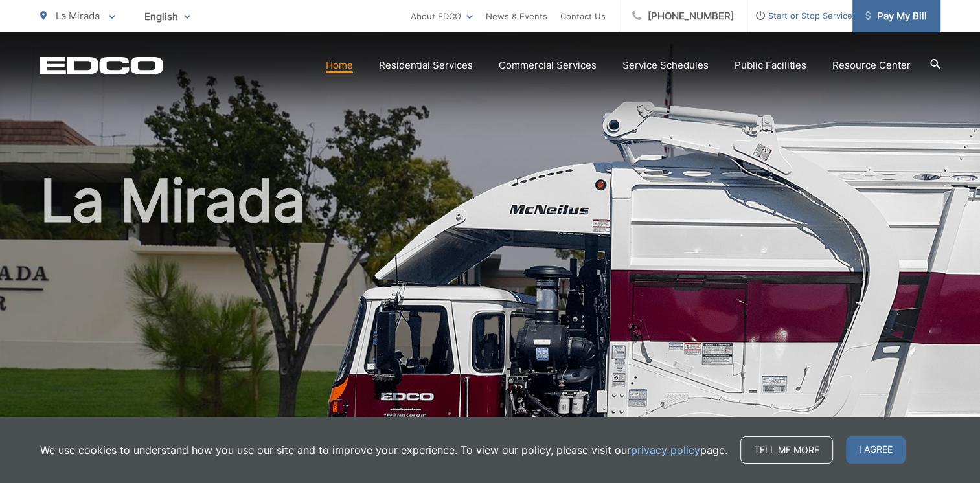 Image resolution: width=980 pixels, height=483 pixels. I want to click on a: privacy policy, so click(665, 450).